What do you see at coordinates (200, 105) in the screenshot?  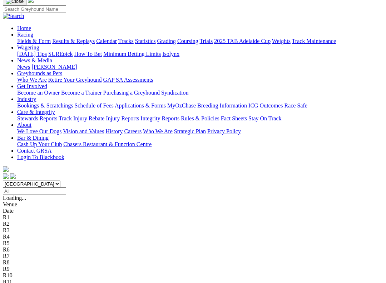 I see `div: Industry` at bounding box center [200, 105].